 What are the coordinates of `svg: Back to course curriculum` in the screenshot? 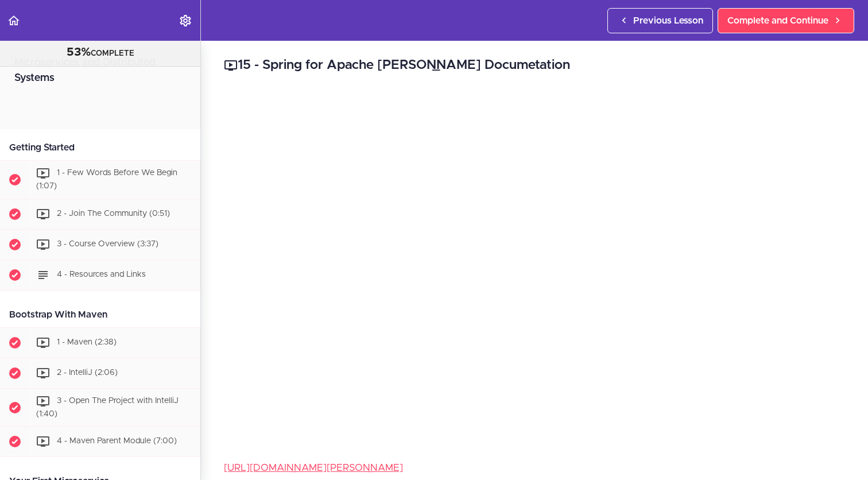 It's located at (14, 21).